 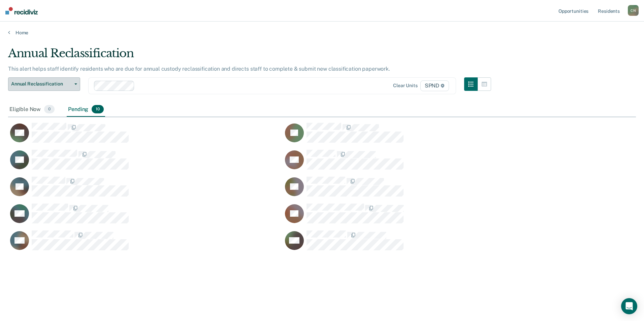 What do you see at coordinates (41, 84) in the screenshot?
I see `span: Annual Reclassification` at bounding box center [41, 84].